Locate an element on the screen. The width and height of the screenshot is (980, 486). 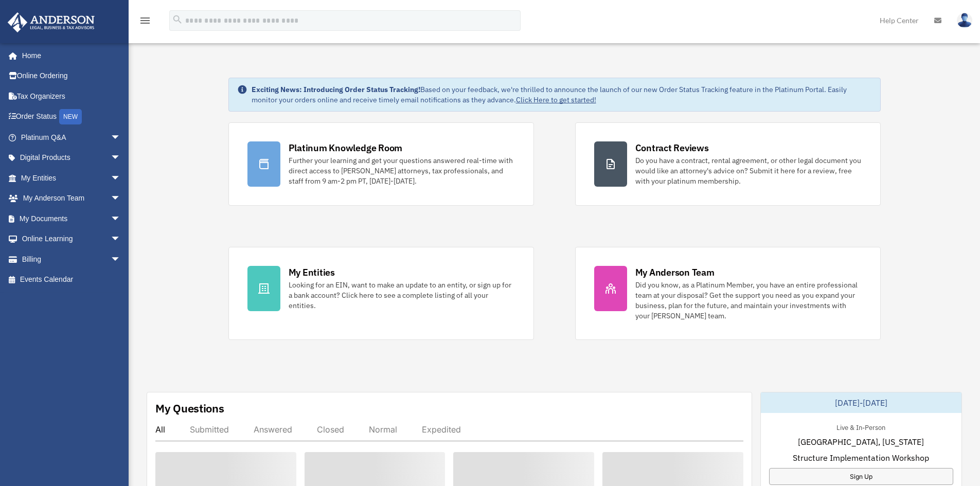
div: Platinum Knowledge Room is located at coordinates (346, 148).